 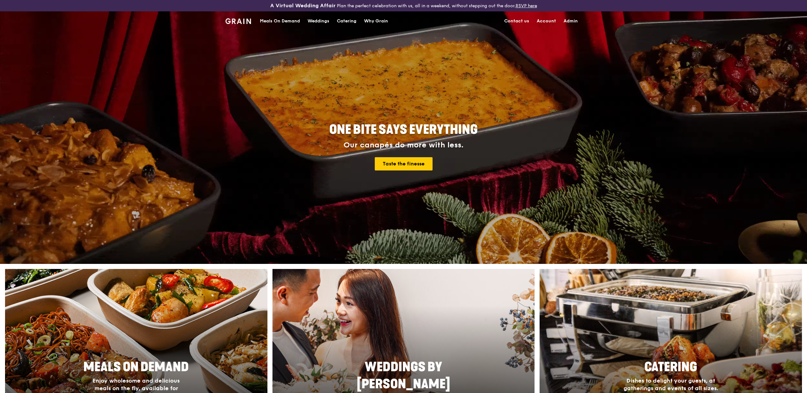 I want to click on div: Weddings, so click(x=318, y=21).